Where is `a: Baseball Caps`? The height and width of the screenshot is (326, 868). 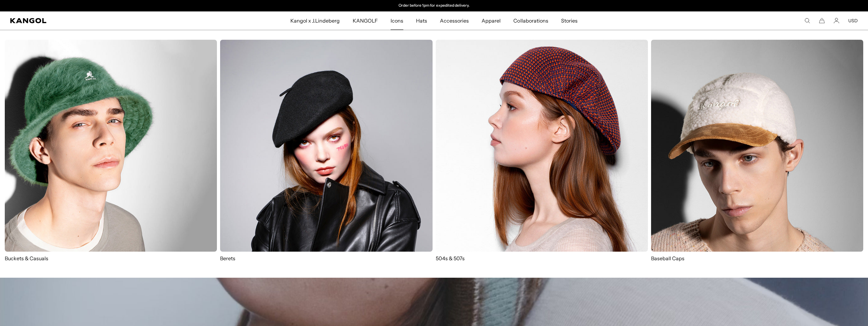 a: Baseball Caps is located at coordinates (757, 154).